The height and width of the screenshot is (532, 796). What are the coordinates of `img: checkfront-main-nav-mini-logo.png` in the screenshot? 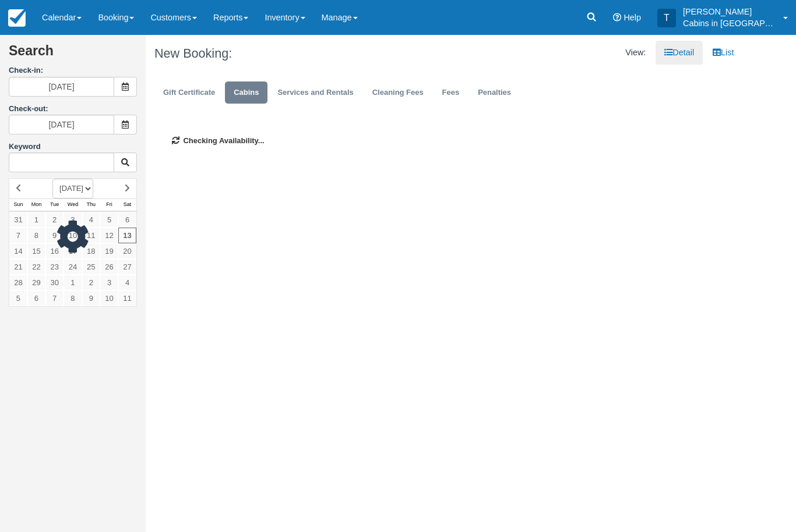 It's located at (17, 18).